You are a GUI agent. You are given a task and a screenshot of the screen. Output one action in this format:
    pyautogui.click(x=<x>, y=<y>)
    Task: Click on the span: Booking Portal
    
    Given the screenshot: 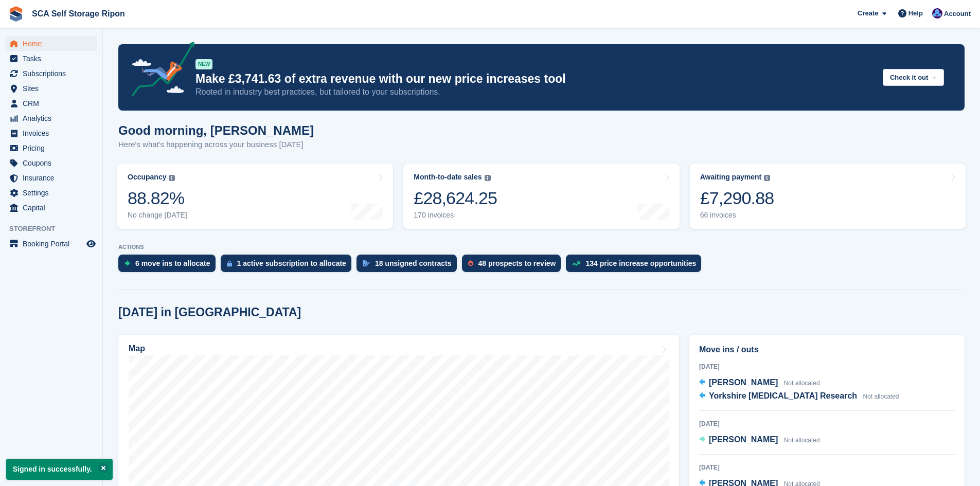 What is the action you would take?
    pyautogui.click(x=54, y=244)
    